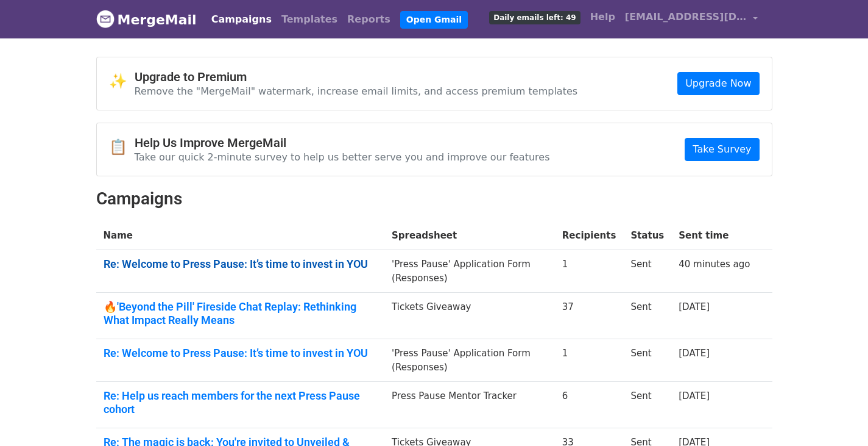  What do you see at coordinates (718, 83) in the screenshot?
I see `a: Upgrade Now` at bounding box center [718, 83].